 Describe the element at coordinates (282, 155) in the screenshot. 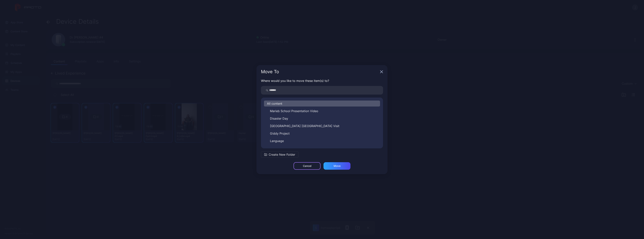

I see `span: Create New Folder` at that location.